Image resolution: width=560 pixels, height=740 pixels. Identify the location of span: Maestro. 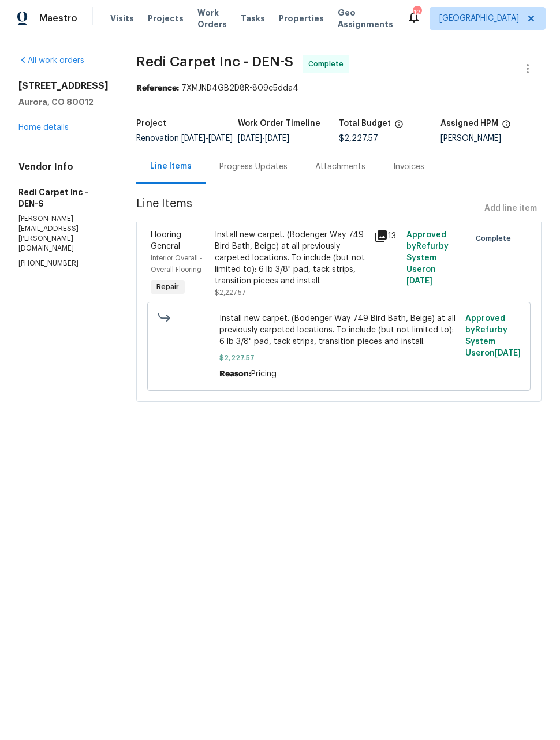
(58, 18).